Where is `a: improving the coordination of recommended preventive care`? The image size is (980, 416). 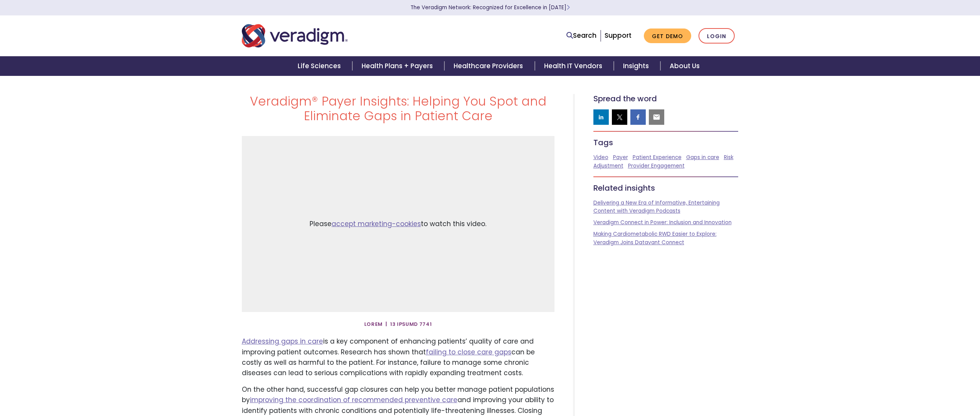 a: improving the coordination of recommended preventive care is located at coordinates (353, 400).